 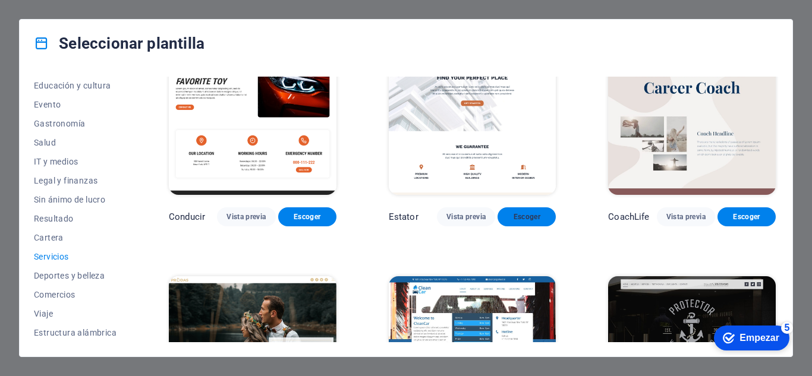 What do you see at coordinates (75, 295) in the screenshot?
I see `button: Comercios` at bounding box center [75, 295].